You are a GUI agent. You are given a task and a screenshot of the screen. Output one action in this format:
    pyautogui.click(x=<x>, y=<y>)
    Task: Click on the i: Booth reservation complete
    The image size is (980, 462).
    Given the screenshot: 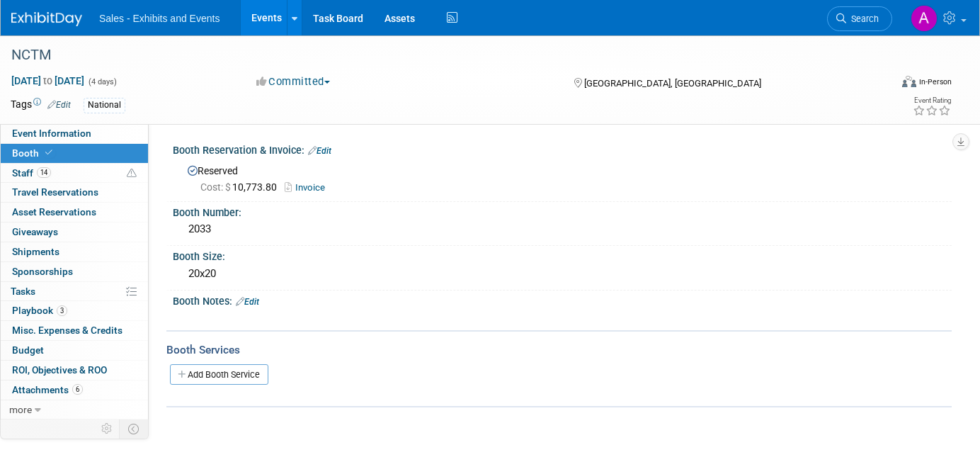 What is the action you would take?
    pyautogui.click(x=49, y=153)
    